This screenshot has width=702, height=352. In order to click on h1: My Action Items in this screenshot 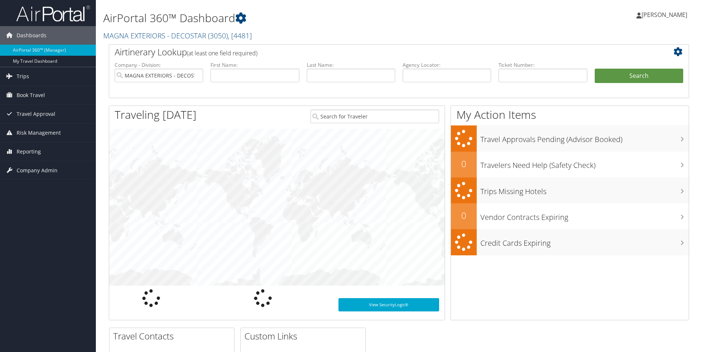, I will do `click(570, 115)`.